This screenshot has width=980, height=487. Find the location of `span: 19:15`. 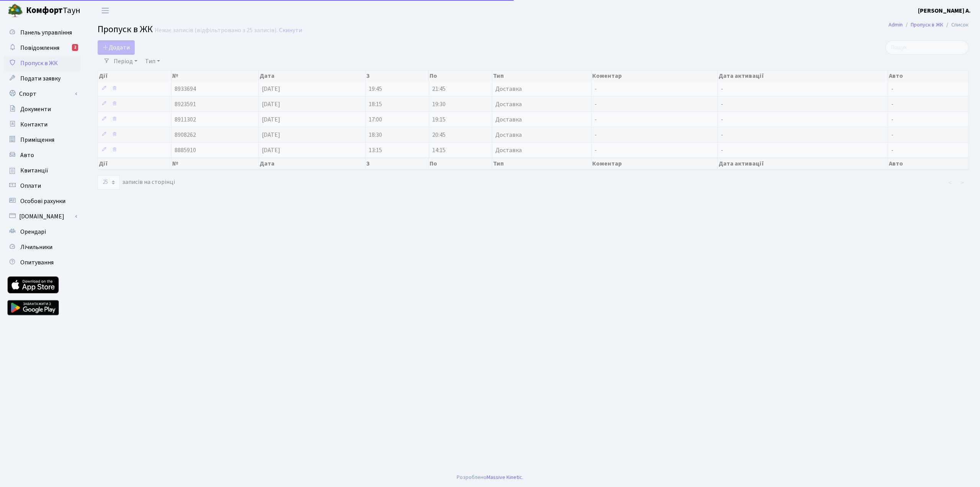

span: 19:15 is located at coordinates (439, 120).